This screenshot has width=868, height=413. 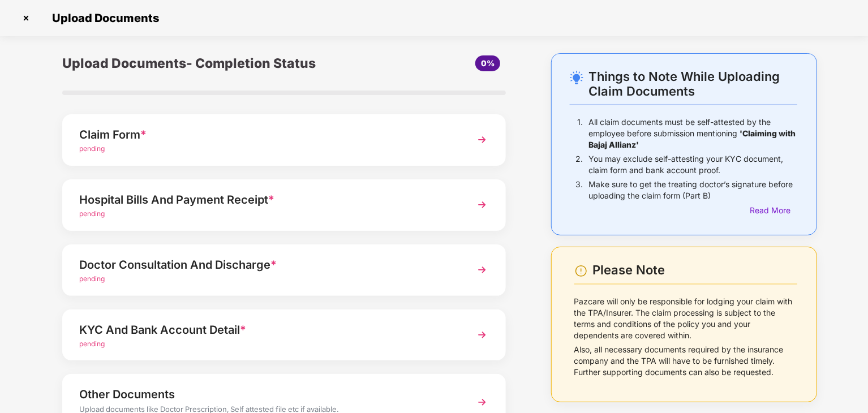 I want to click on img: svg+xml;base64,PHN2ZyBpZD0iQ3Jvc3MtMzJ4MzIiIHhtbG5zPSJodHRwOi8vd3d3LnczLm9yZy8yMDAwL3N2ZyIgd2lkdG..., so click(x=26, y=18).